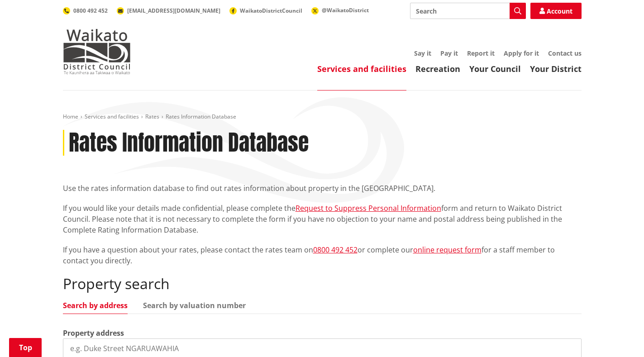 This screenshot has height=357, width=644. Describe the element at coordinates (93, 333) in the screenshot. I see `label: Property address` at that location.